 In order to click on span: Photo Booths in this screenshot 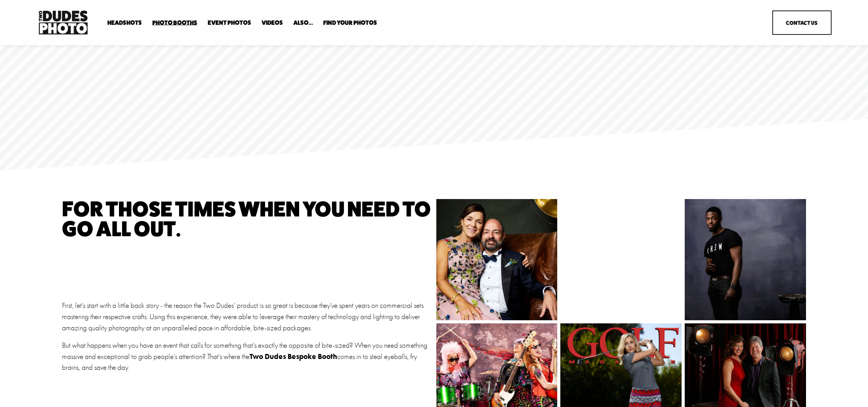, I will do `click(175, 22)`.